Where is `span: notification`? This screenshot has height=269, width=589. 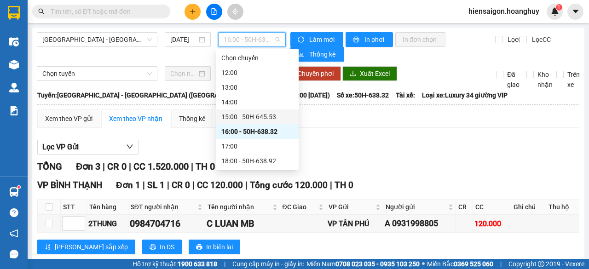 span: notification is located at coordinates (14, 233).